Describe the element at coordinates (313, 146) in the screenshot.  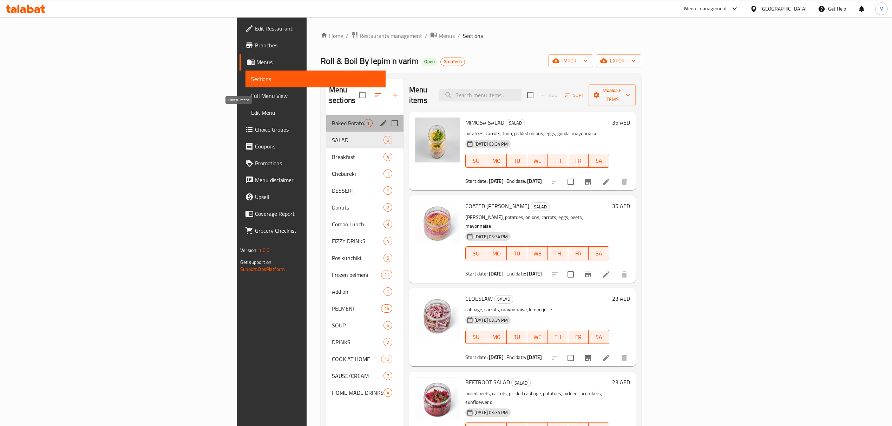
I see `a: Coupons` at that location.